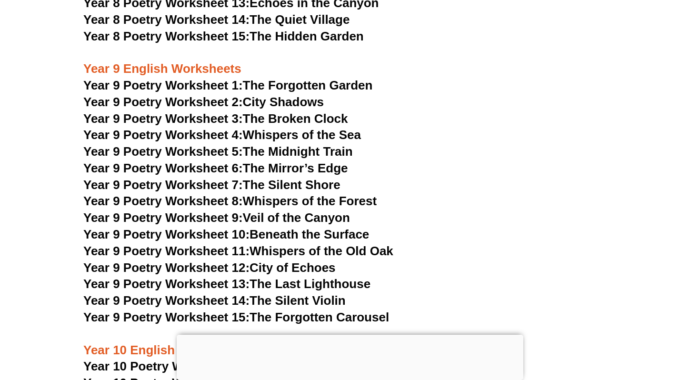 This screenshot has width=700, height=380. I want to click on a: Year 9 Poetry Worksheet 2:City Shadows, so click(203, 102).